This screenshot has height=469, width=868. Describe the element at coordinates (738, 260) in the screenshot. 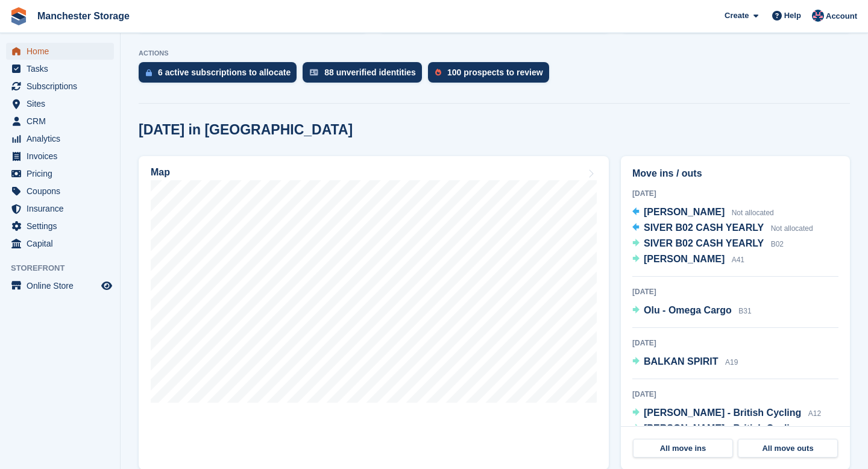

I see `span: A41` at that location.